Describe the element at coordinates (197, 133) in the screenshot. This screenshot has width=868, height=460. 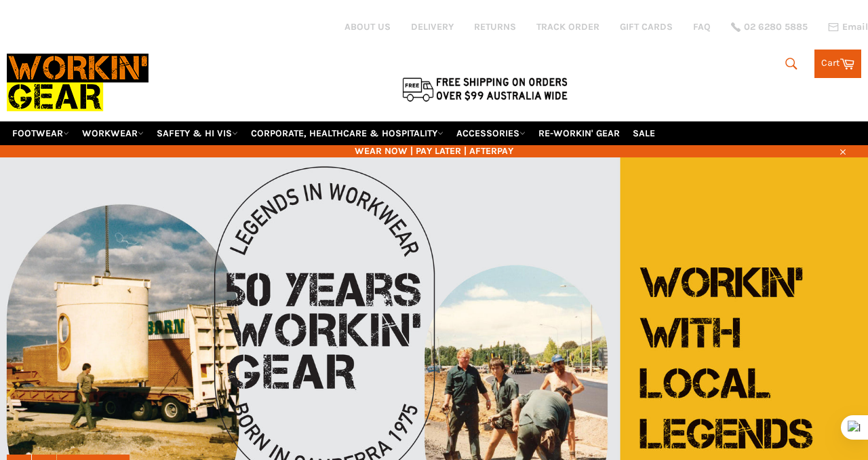
I see `a: SAFETY & HI VIS` at that location.